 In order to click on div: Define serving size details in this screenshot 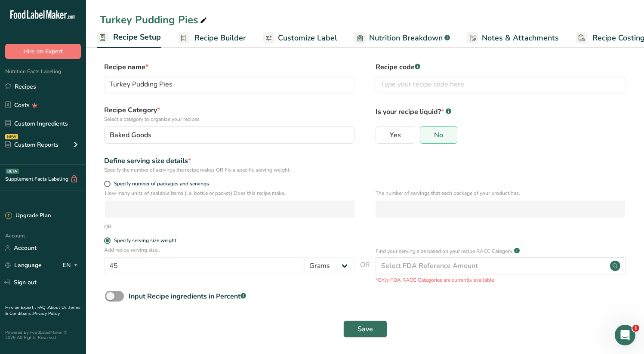, I will do `click(230, 161)`.